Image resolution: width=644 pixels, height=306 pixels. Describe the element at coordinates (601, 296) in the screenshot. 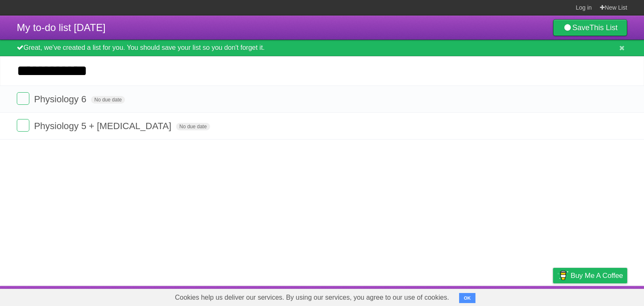

I see `a: Suggest a feature` at that location.